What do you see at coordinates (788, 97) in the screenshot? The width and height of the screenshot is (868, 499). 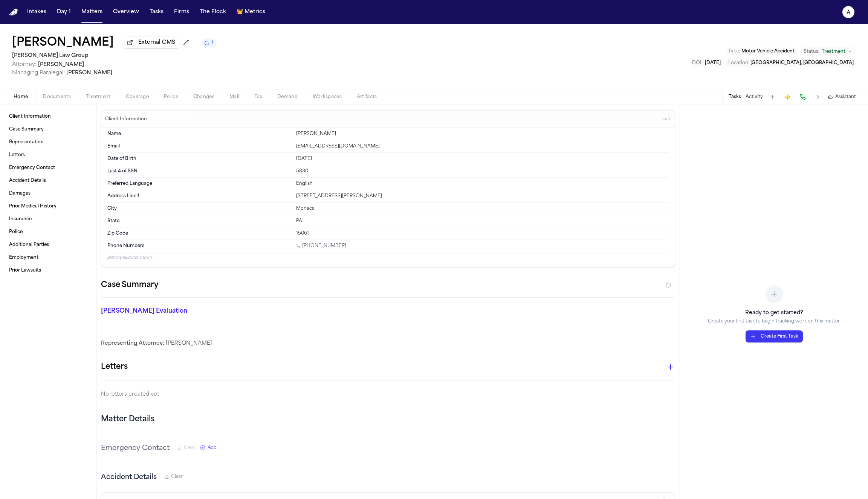 I see `button: Create Immediate Task` at bounding box center [788, 97].